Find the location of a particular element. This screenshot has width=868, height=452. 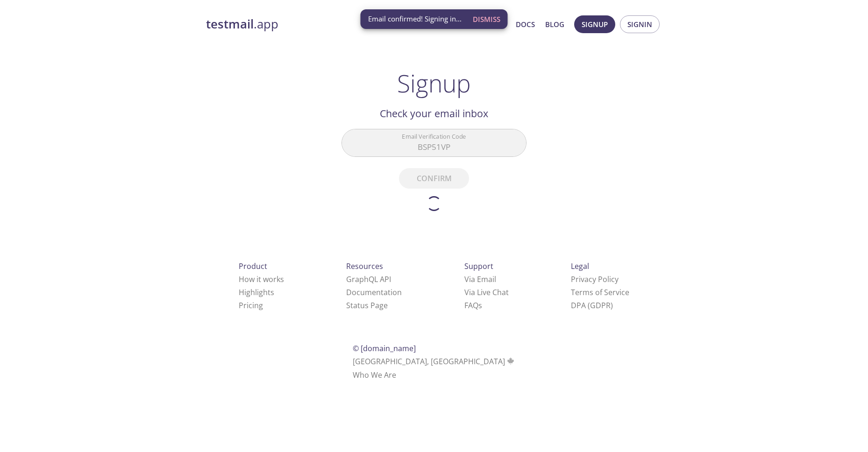

a: Who We Are is located at coordinates (374, 375).